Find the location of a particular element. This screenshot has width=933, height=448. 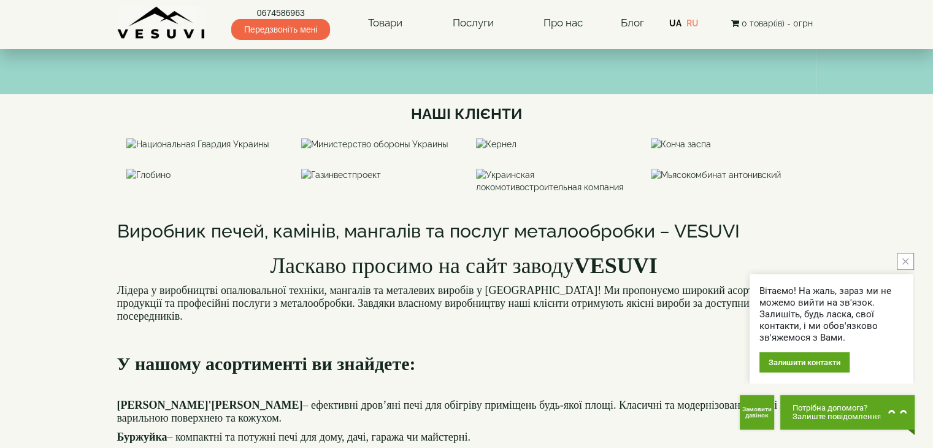

img: Украинская локомотивостроительная компания is located at coordinates (554, 181).